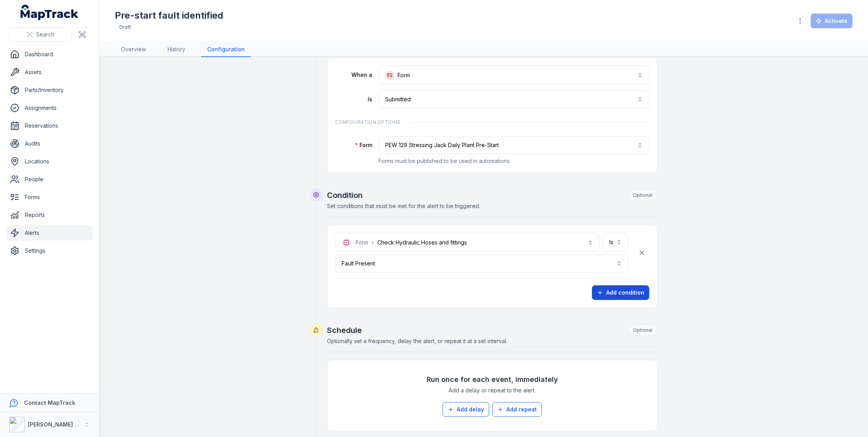 The height and width of the screenshot is (437, 868). What do you see at coordinates (492, 195) in the screenshot?
I see `h2: Condition` at bounding box center [492, 195].